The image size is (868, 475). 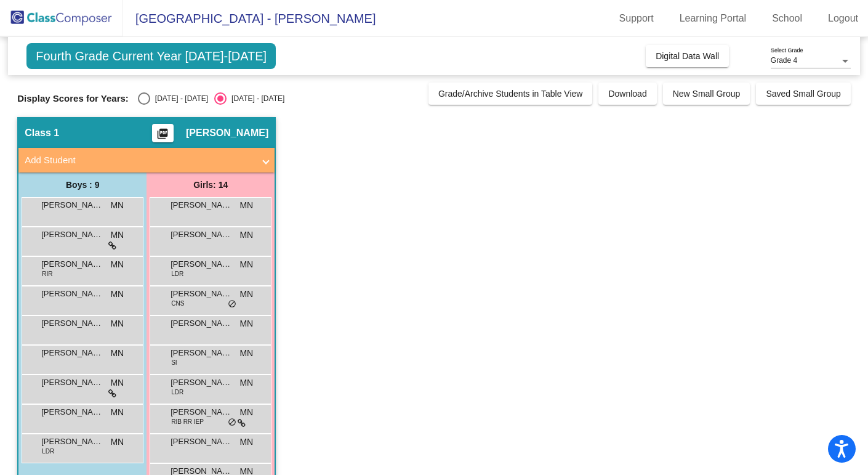 What do you see at coordinates (706, 93) in the screenshot?
I see `button: New Small Group` at bounding box center [706, 93].